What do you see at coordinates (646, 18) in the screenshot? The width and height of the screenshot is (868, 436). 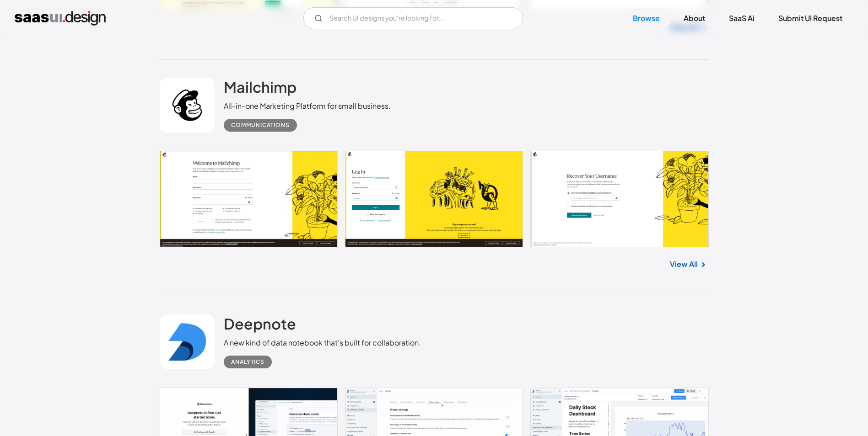 I see `a: Browse` at bounding box center [646, 18].